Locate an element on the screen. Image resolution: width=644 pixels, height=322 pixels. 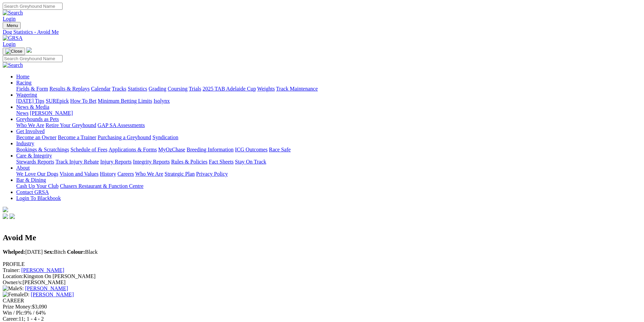
a: Injury Reports is located at coordinates (115, 161).